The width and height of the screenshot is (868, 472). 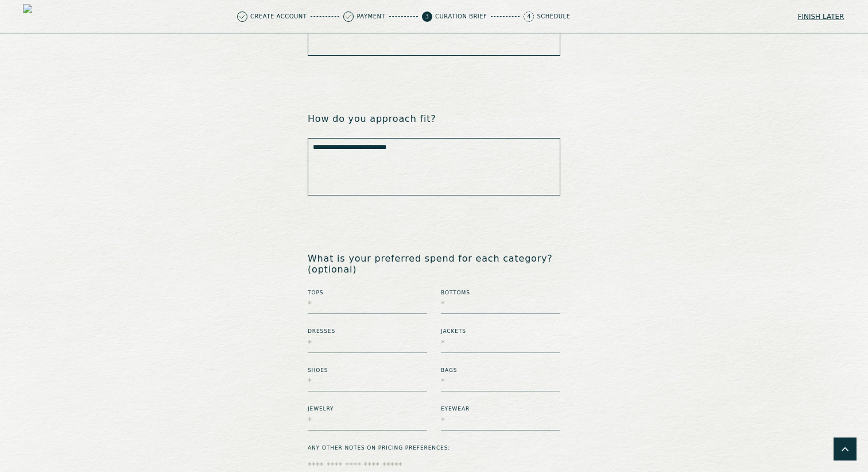 I want to click on label: Shoes, so click(x=368, y=370).